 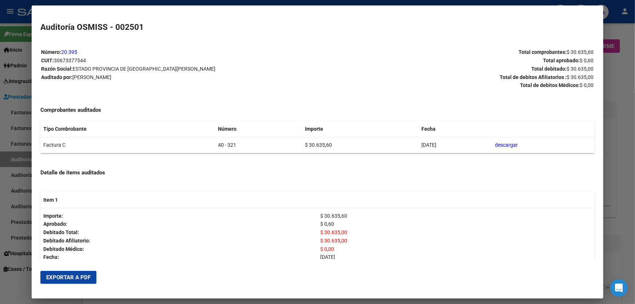 I want to click on p: Debitado Total:, so click(x=179, y=232).